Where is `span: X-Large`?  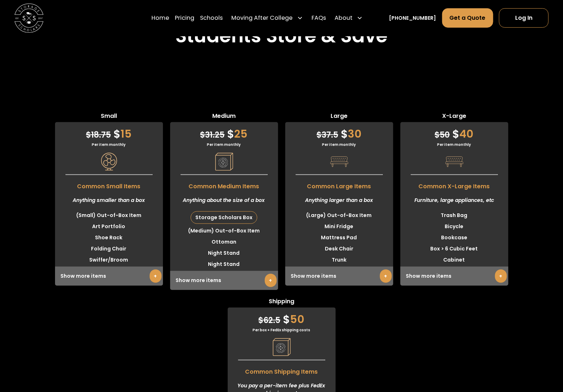 span: X-Large is located at coordinates (454, 117).